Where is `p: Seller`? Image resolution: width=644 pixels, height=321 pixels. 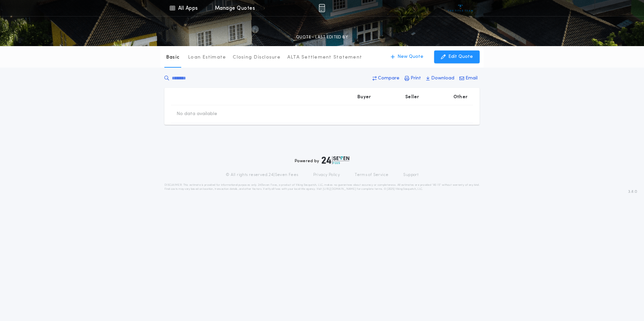 p: Seller is located at coordinates (412, 97).